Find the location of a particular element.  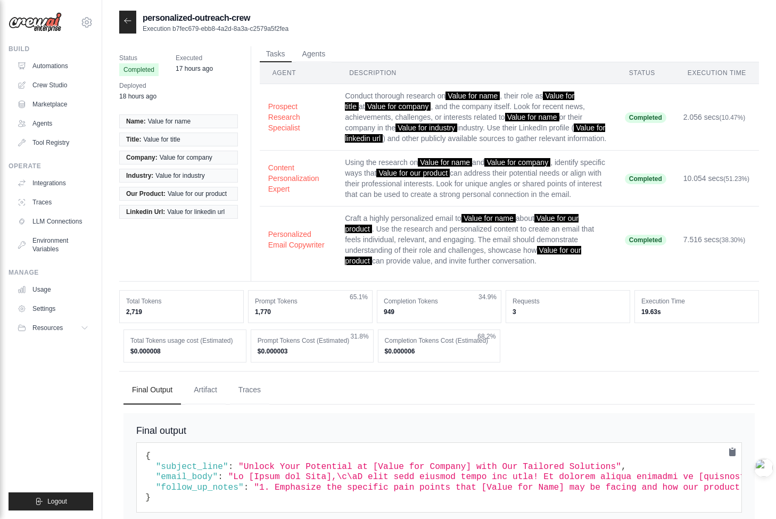

span: (38.30%) is located at coordinates (733, 240).